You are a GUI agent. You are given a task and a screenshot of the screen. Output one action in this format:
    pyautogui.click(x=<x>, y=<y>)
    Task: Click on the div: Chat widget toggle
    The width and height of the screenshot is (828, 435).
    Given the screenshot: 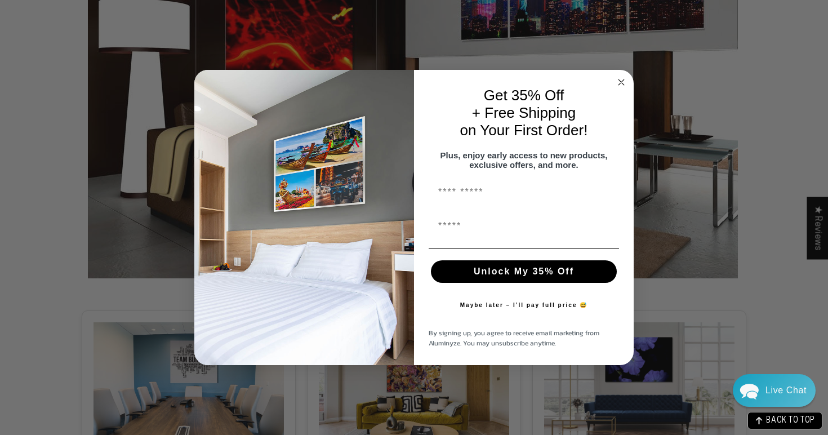 What is the action you would take?
    pyautogui.click(x=774, y=391)
    